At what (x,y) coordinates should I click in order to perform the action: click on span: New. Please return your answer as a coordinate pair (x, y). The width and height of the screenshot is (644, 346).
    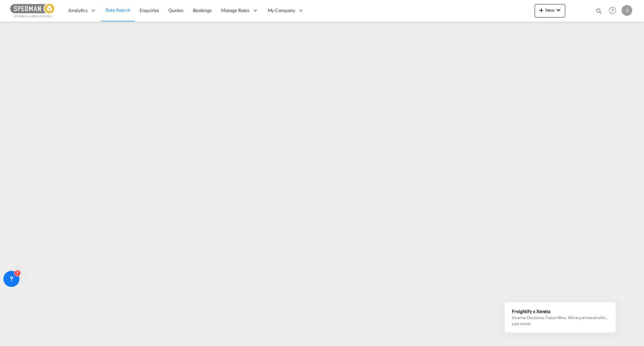
    Looking at the image, I should click on (550, 10).